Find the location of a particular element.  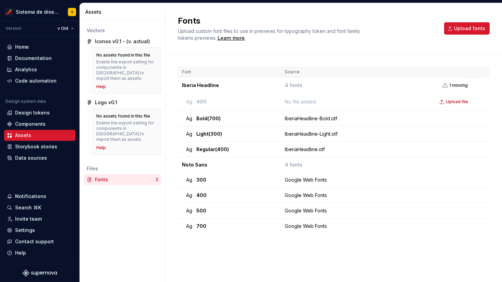

div: 2 is located at coordinates (157, 179).